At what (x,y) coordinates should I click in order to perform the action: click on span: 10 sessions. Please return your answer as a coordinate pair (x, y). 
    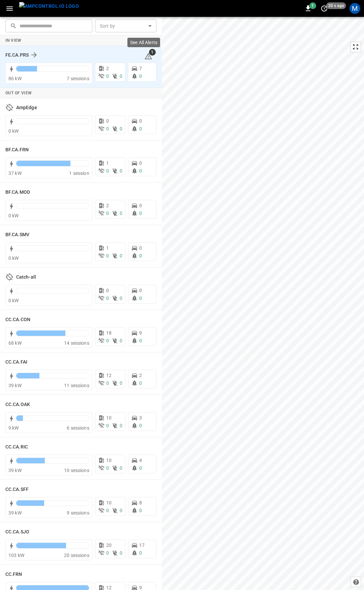
    Looking at the image, I should click on (77, 470).